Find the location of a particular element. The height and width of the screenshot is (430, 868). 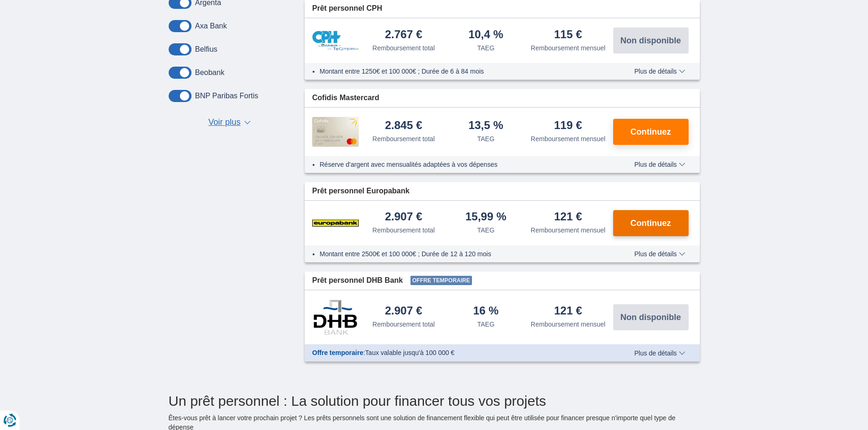

h2: Un prêt personnel : La solution pour financer tous vos projets is located at coordinates (434, 401).